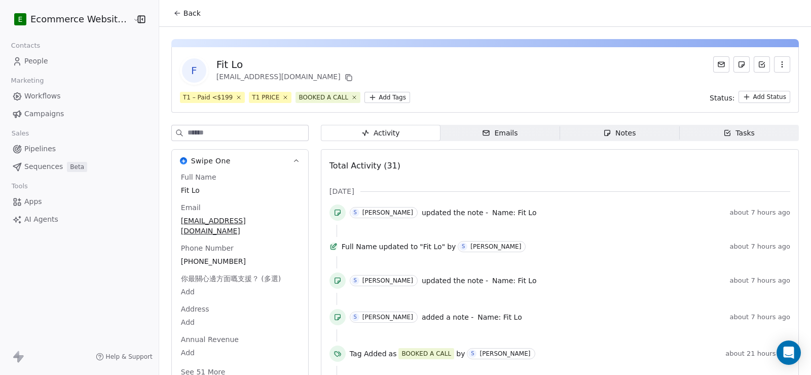 This screenshot has width=811, height=375. Describe the element at coordinates (210, 339) in the screenshot. I see `span: Annual Revenue` at that location.